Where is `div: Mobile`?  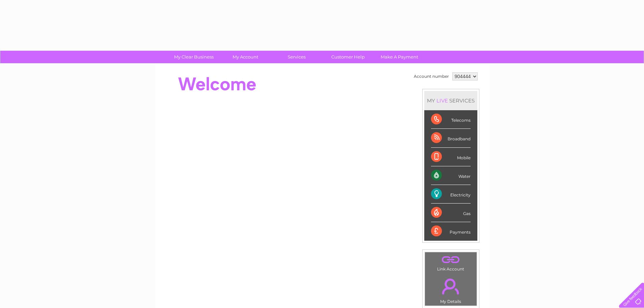 div: Mobile is located at coordinates (451, 157).